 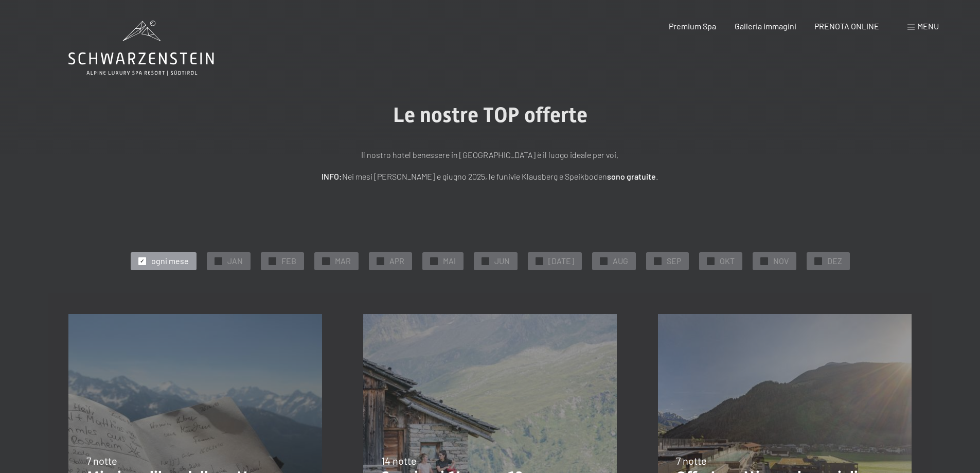 I want to click on a: Galleria immagini, so click(x=765, y=26).